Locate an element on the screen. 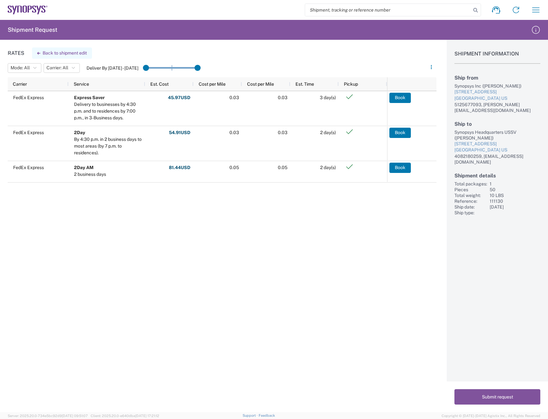 This screenshot has width=548, height=419. b: Express Saver is located at coordinates (89, 97).